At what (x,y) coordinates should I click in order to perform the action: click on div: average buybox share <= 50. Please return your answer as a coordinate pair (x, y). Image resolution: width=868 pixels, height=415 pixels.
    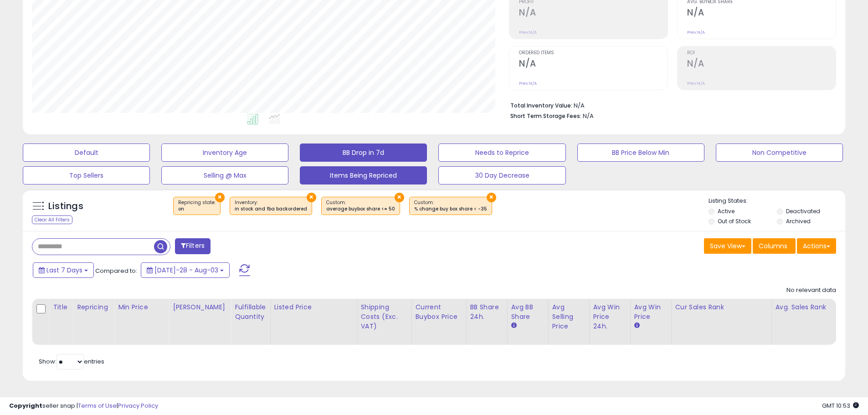
    Looking at the image, I should click on (361, 209).